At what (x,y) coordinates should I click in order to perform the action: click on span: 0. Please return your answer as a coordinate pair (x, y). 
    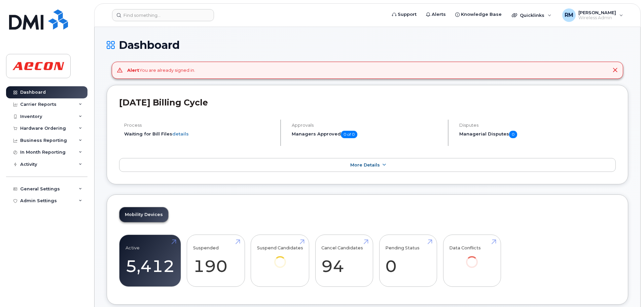
    Looking at the image, I should click on (513, 135).